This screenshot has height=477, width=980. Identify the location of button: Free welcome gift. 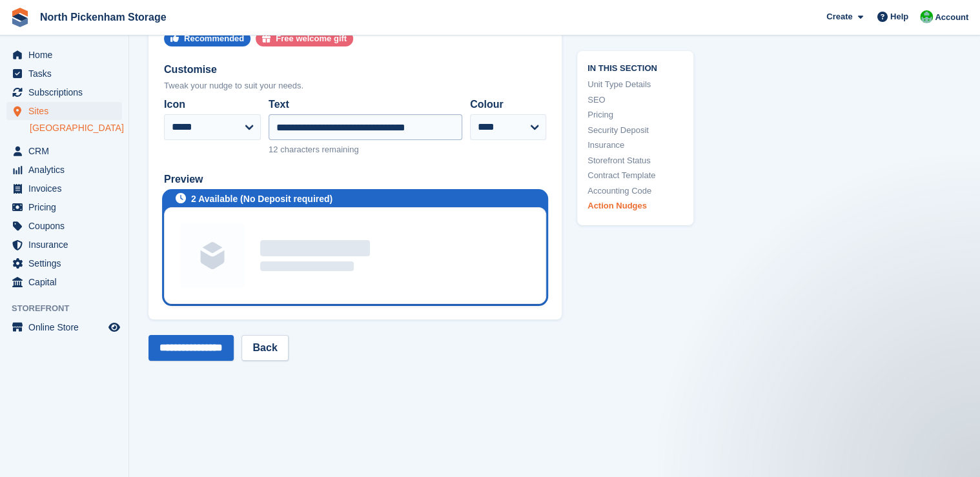
(304, 39).